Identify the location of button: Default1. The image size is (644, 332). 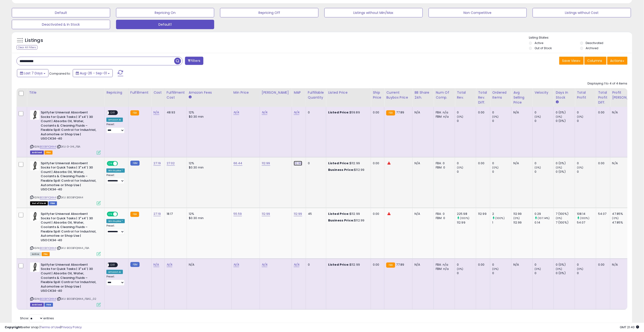
(165, 24).